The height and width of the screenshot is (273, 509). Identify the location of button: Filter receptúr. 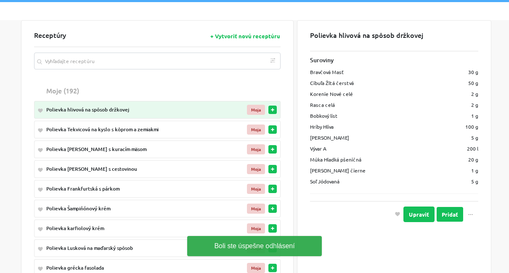
(273, 61).